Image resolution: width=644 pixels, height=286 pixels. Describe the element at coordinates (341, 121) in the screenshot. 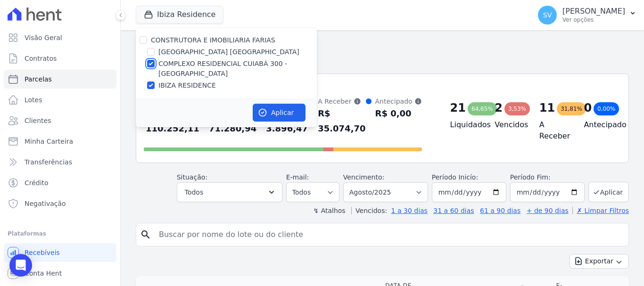

I see `div: R$ 35.074,70` at that location.